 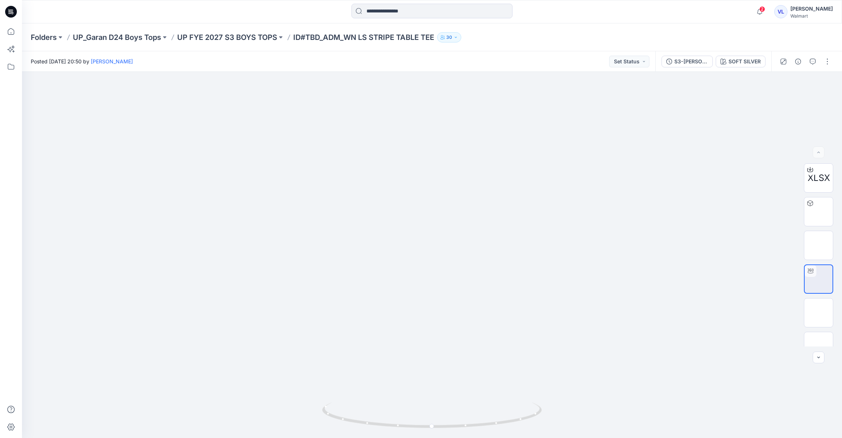 I want to click on button: SOFT SILVER, so click(x=741, y=62).